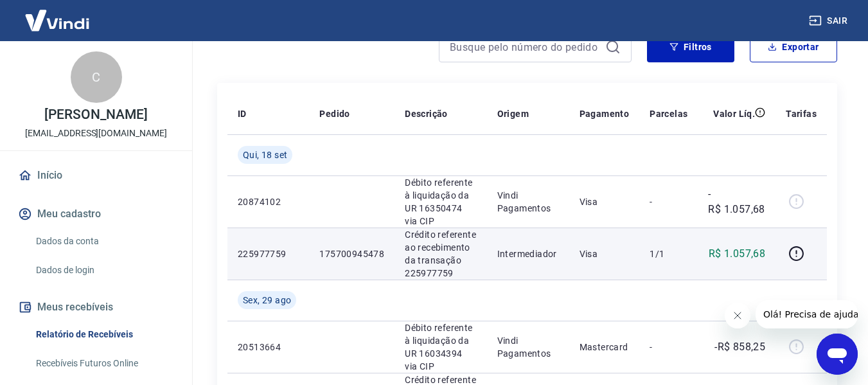  What do you see at coordinates (265, 155) in the screenshot?
I see `span: Qui, 18 set` at bounding box center [265, 155].